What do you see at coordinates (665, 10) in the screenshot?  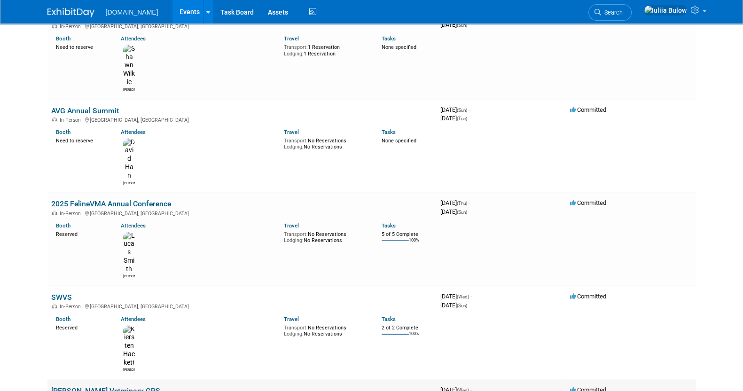 I see `img: Iuliia Bulow` at bounding box center [665, 10].